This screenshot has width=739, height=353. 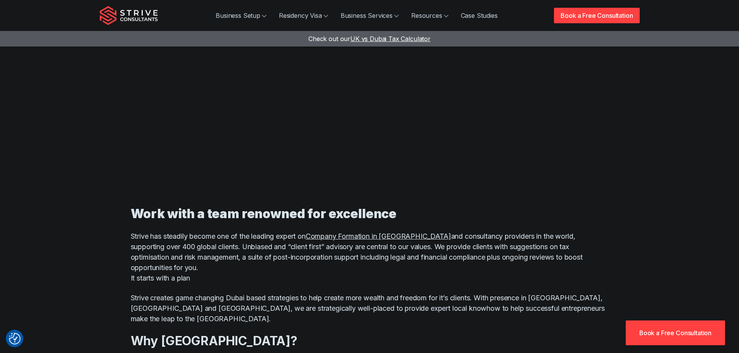 I want to click on strong: Work with a team renowned for excellence, so click(x=264, y=214).